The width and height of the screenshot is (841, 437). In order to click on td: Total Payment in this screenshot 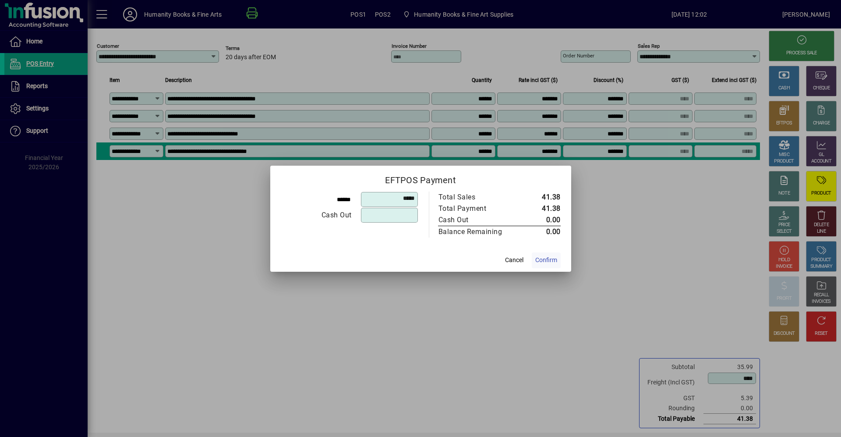, I will do `click(479, 209)`.